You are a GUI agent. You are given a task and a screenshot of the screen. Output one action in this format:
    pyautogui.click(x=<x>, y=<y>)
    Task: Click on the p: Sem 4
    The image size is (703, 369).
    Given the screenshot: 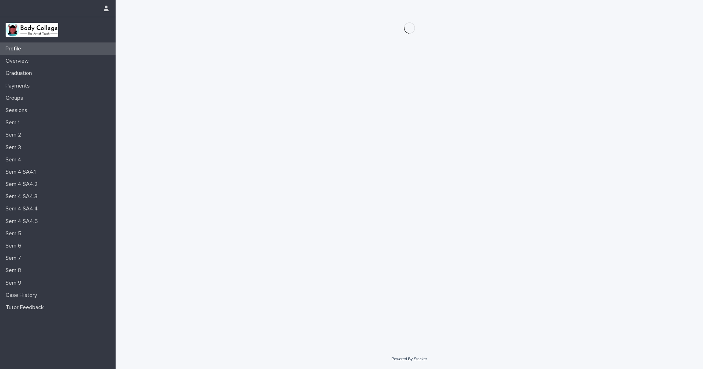 What is the action you would take?
    pyautogui.click(x=15, y=160)
    